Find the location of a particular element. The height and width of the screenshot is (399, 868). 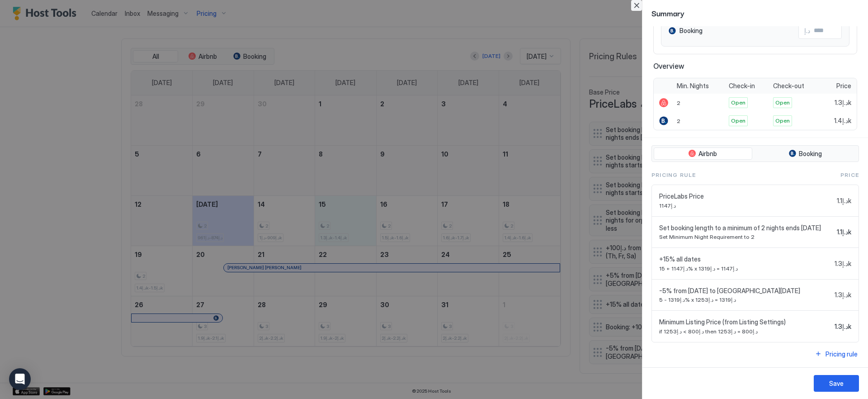

span: Check-in is located at coordinates (742, 86).